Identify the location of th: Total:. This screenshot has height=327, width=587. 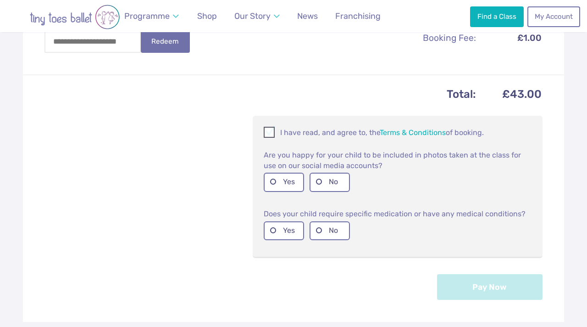
(261, 94).